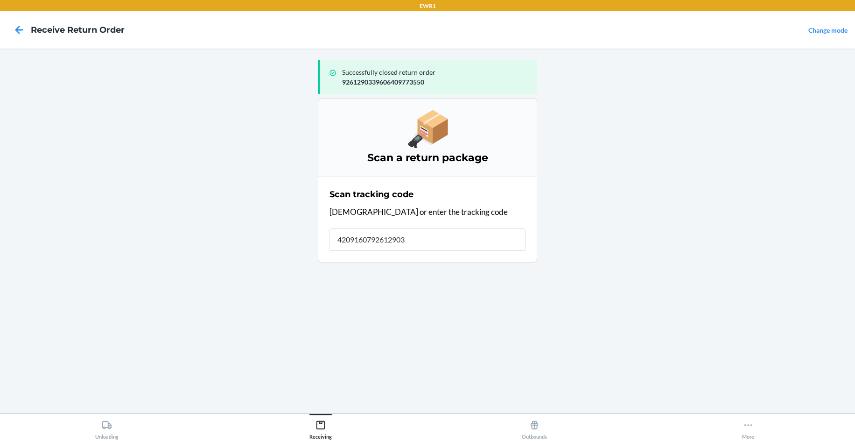 The image size is (855, 441). What do you see at coordinates (107, 428) in the screenshot?
I see `div: Unloading` at bounding box center [107, 428].